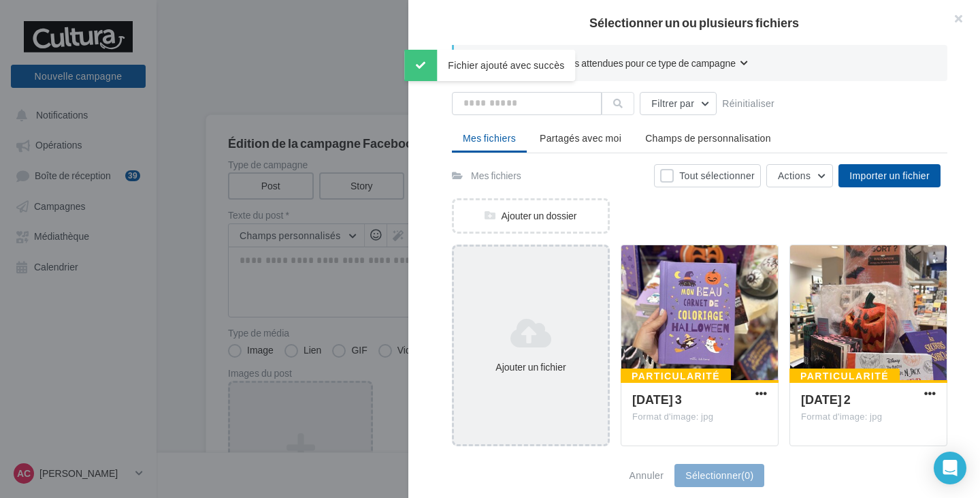 The height and width of the screenshot is (498, 980). I want to click on span: (0), so click(747, 474).